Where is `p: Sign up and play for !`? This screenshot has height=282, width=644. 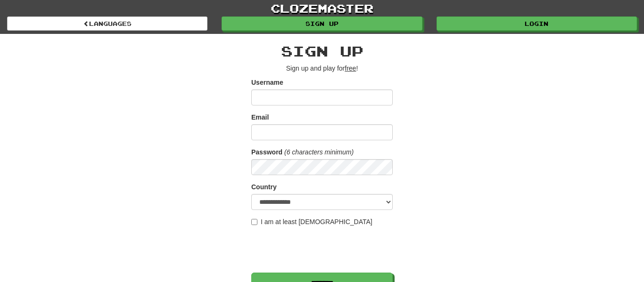 p: Sign up and play for ! is located at coordinates (322, 68).